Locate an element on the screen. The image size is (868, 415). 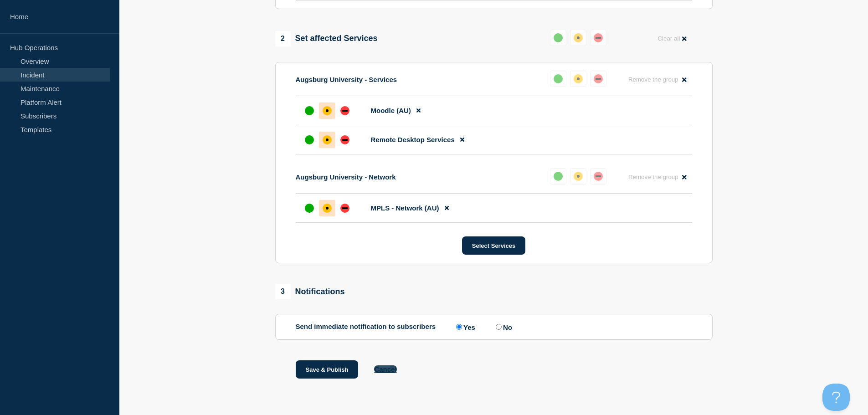
p: Send immediate notification to subscribers is located at coordinates (366, 327).